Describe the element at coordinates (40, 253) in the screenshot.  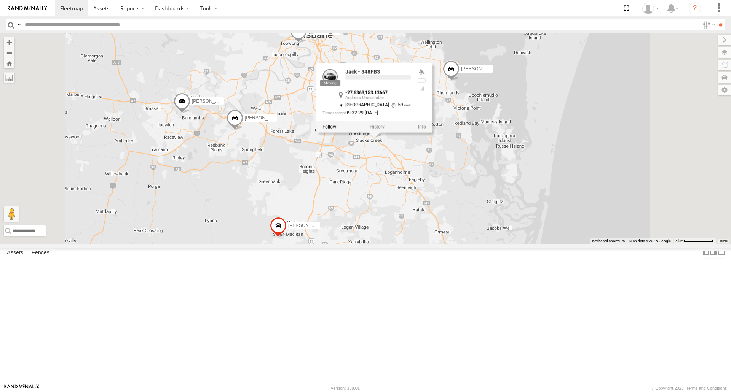
I see `label: Fences` at that location.